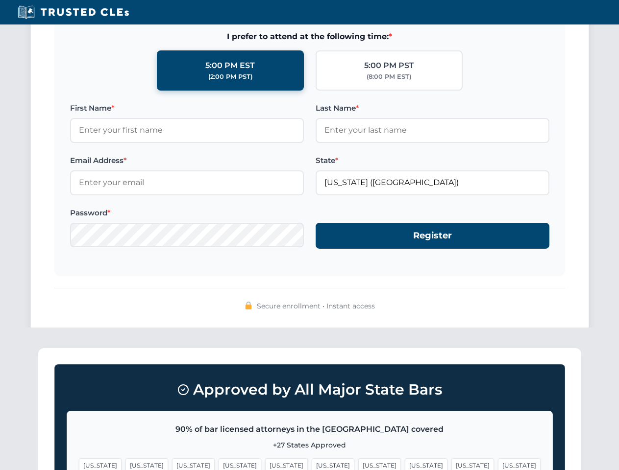  I want to click on img: Trusted CLEs, so click(73, 12).